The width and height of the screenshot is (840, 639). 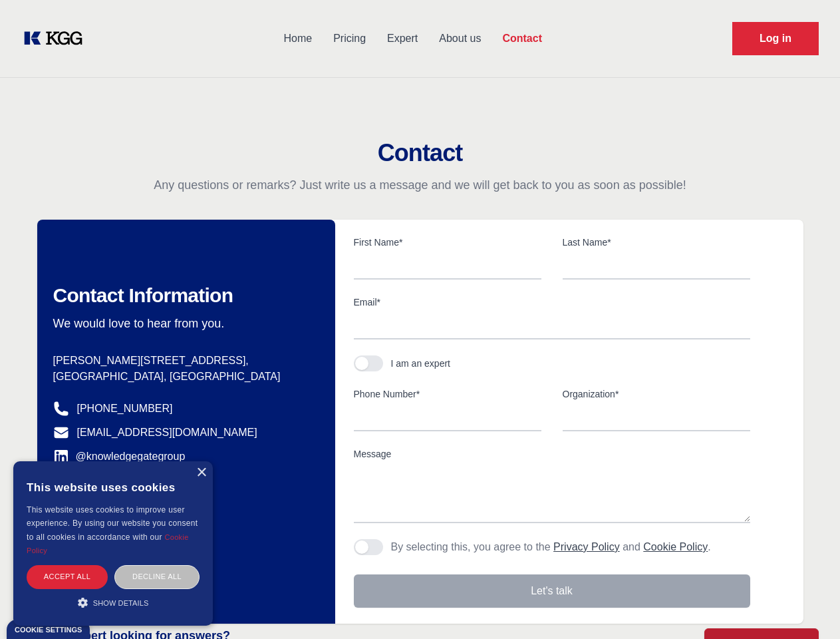 What do you see at coordinates (349, 39) in the screenshot?
I see `a: Pricing` at bounding box center [349, 39].